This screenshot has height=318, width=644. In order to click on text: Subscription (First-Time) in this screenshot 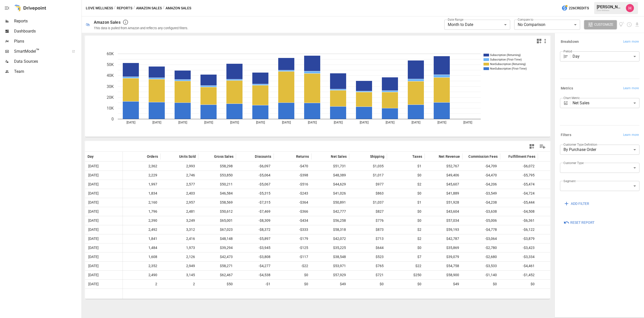, I will do `click(506, 59)`.